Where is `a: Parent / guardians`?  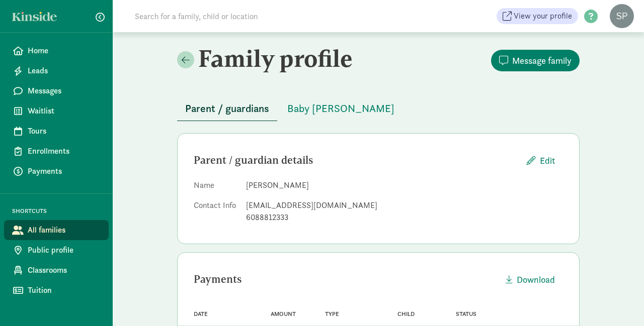
a: Parent / guardians is located at coordinates (227, 108).